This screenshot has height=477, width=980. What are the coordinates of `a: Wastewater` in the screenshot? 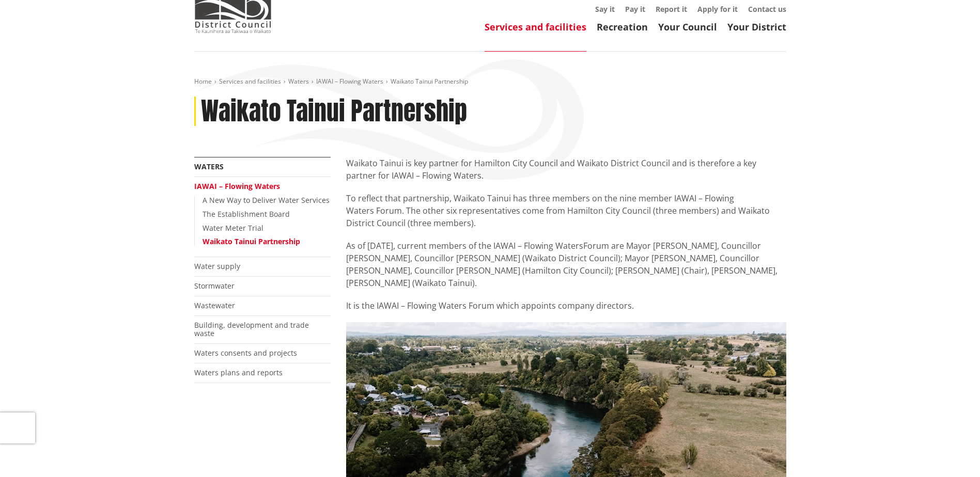 It's located at (215, 305).